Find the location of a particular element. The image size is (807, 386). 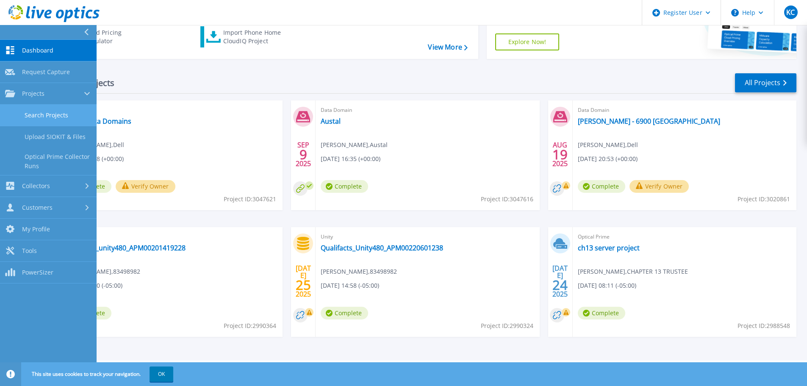

a: All Projects is located at coordinates (766, 83).